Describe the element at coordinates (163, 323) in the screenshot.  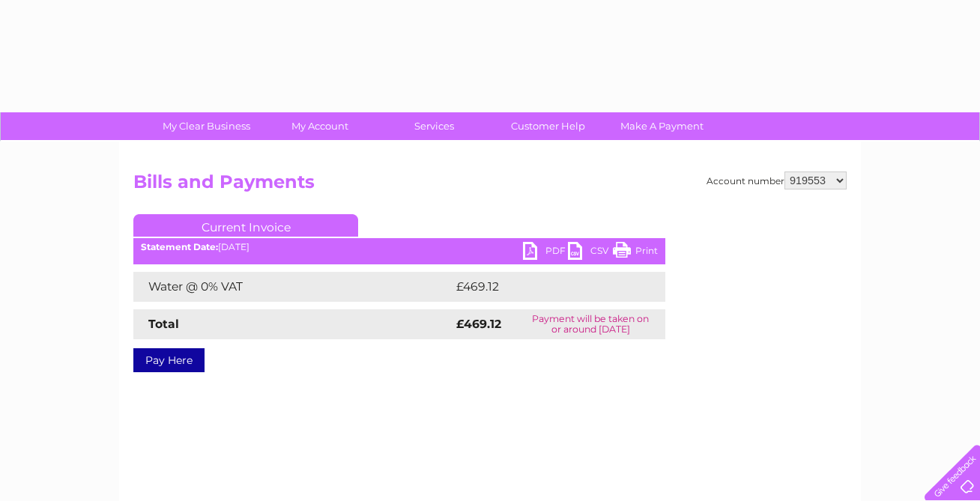
I see `strong: Total` at that location.